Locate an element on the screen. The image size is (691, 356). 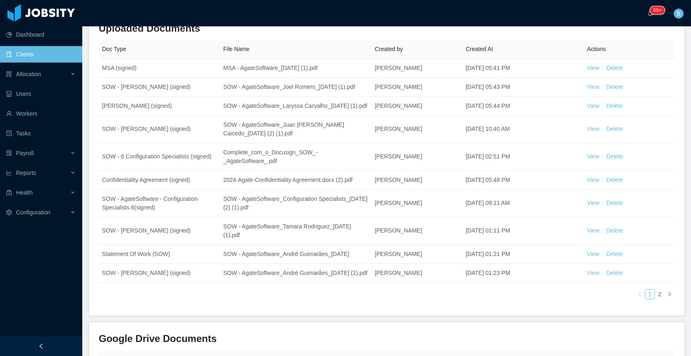
a: icon: pie-chartDashboard is located at coordinates (41, 35).